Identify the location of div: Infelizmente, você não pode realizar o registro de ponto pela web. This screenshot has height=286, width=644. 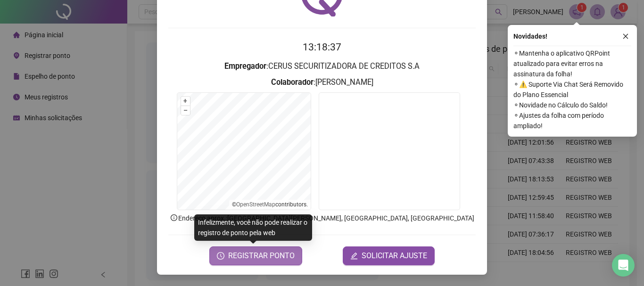
(253, 228).